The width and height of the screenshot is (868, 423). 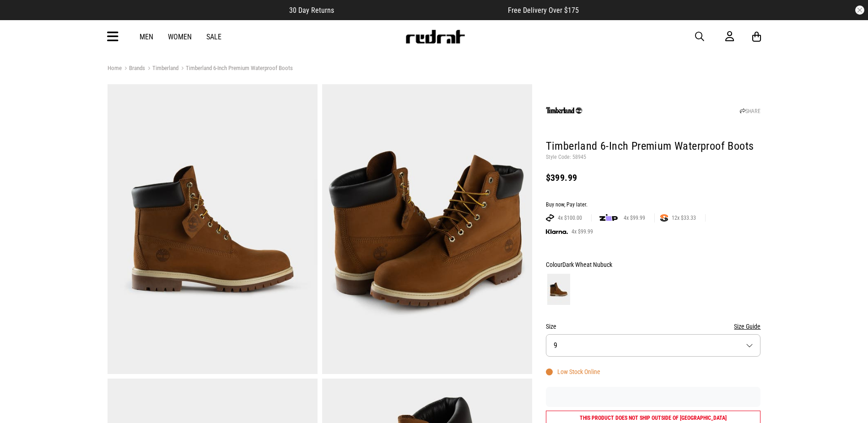 What do you see at coordinates (556, 346) in the screenshot?
I see `span: 9` at bounding box center [556, 346].